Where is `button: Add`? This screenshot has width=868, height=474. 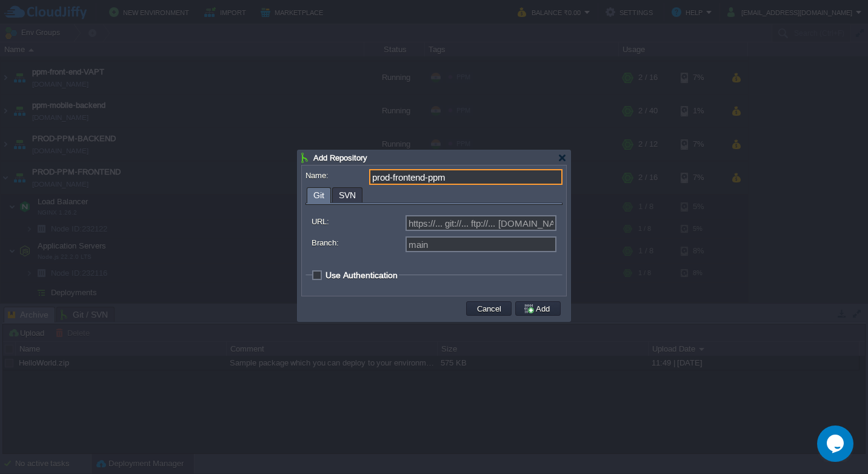 button: Add is located at coordinates (538, 309).